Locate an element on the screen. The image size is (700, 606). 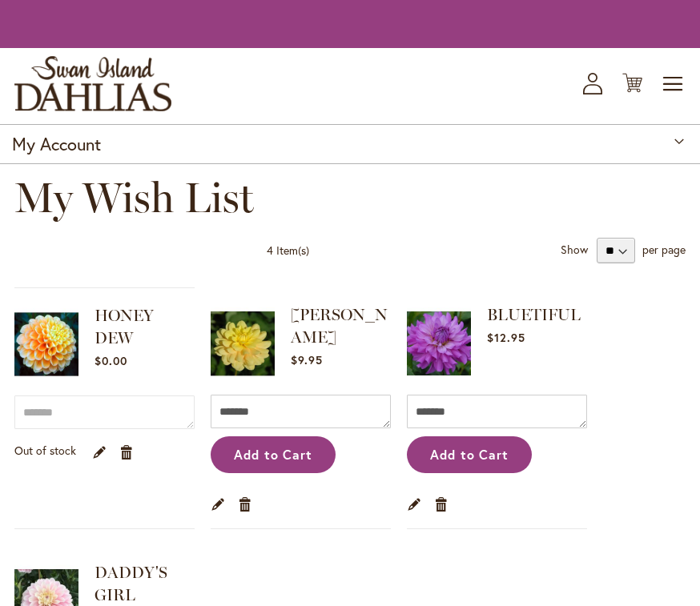
strong: Show is located at coordinates (574, 249).